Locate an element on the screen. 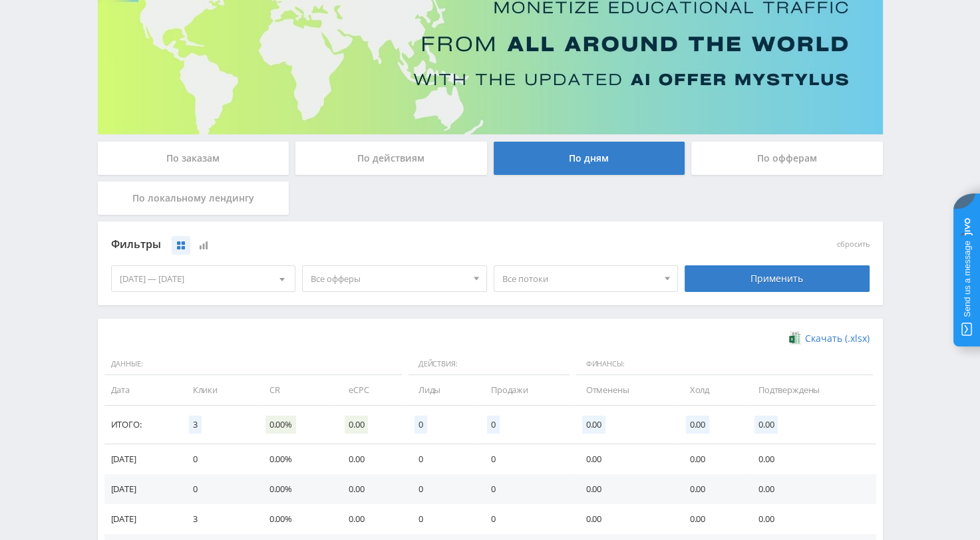 This screenshot has width=980, height=540. span: Данные: is located at coordinates (253, 364).